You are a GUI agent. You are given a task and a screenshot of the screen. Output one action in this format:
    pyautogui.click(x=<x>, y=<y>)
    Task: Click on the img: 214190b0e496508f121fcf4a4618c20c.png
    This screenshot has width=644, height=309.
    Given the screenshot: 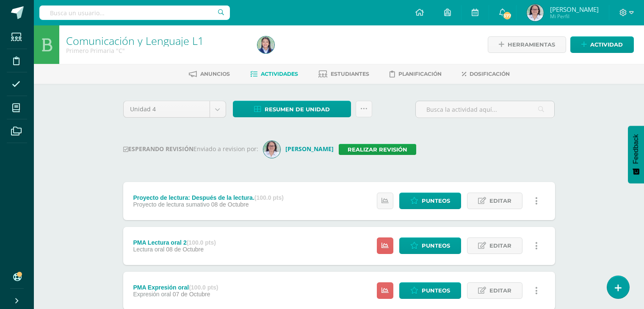 What is the action you would take?
    pyautogui.click(x=266, y=45)
    